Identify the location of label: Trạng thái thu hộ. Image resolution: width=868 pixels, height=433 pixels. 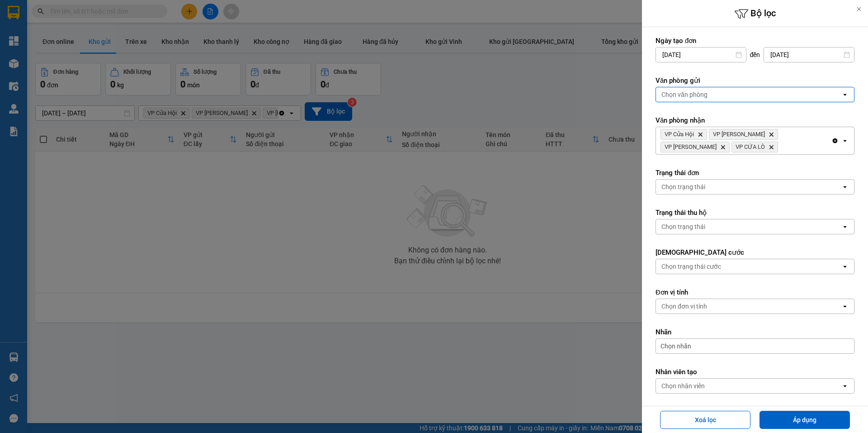
(755, 213).